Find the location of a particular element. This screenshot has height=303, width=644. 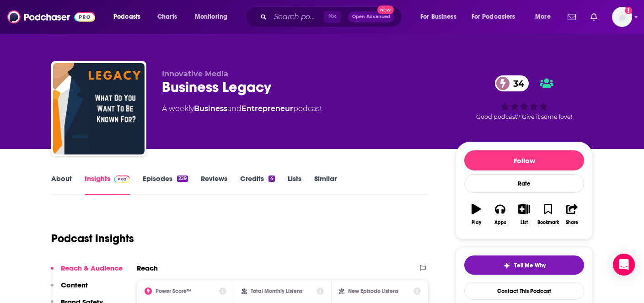

button: Apps is located at coordinates (500, 214).